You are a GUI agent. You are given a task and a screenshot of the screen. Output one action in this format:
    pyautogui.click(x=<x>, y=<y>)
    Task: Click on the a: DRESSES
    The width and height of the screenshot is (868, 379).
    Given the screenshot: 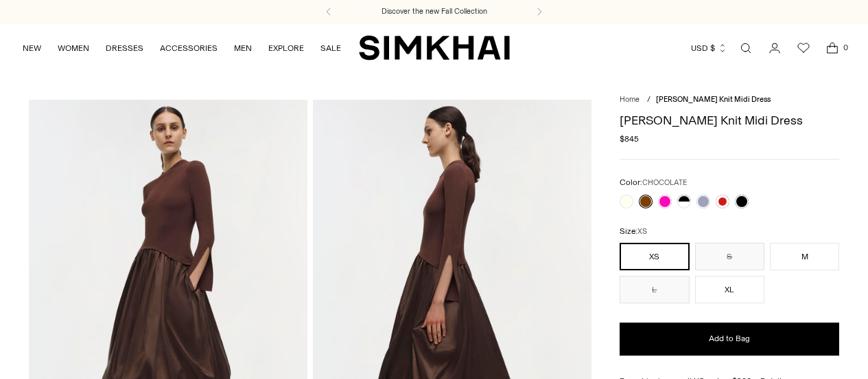 What is the action you would take?
    pyautogui.click(x=124, y=48)
    